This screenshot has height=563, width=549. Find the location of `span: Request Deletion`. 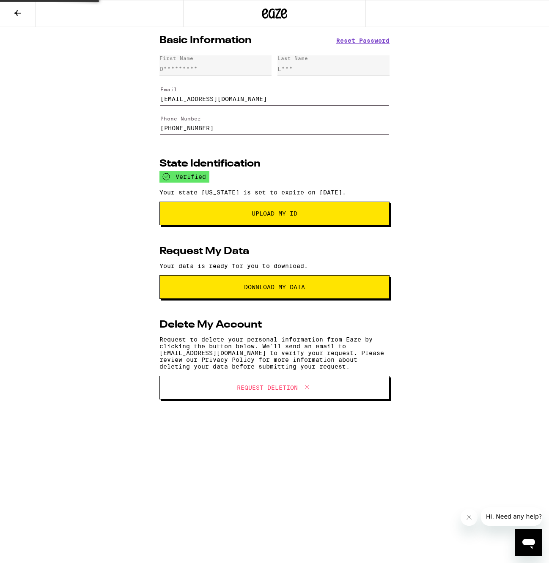

span: Request Deletion is located at coordinates (267, 388).